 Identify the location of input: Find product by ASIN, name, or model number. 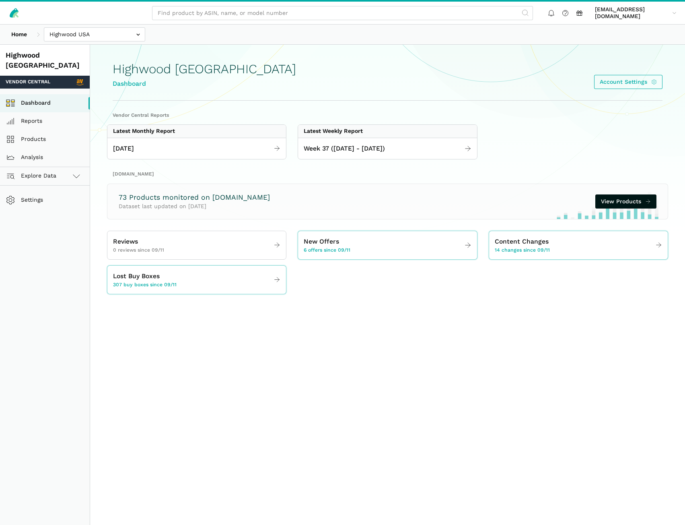
(342, 13).